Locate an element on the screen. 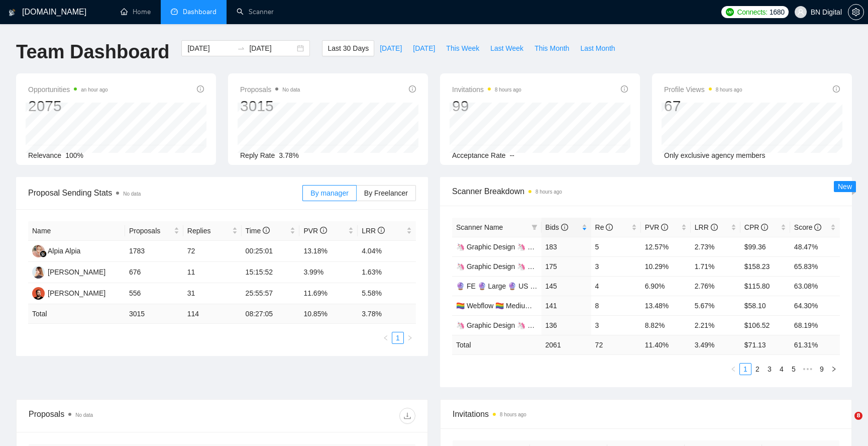 The width and height of the screenshot is (868, 446). td: 13.18% is located at coordinates (329, 251).